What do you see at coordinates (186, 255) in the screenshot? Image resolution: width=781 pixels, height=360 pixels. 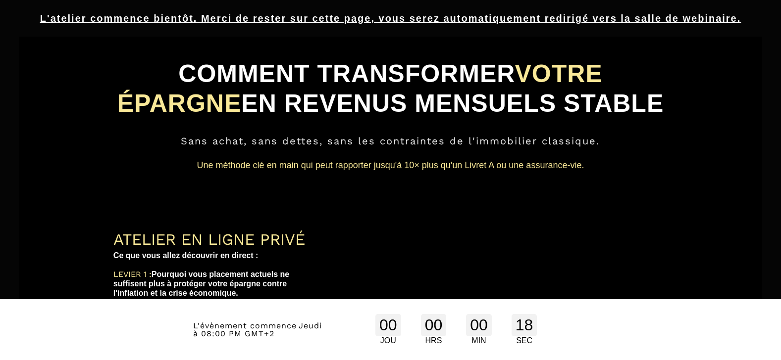 I see `b: Ce que vous allez découvrir en direct :` at bounding box center [186, 255].